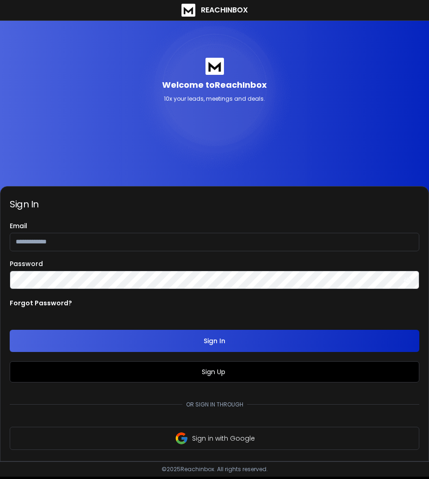  Describe the element at coordinates (224, 438) in the screenshot. I see `p: Sign in with Google` at that location.